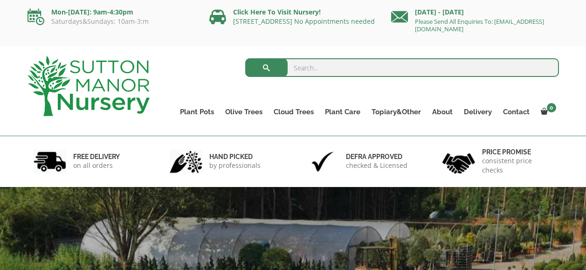 The height and width of the screenshot is (270, 586). What do you see at coordinates (342, 112) in the screenshot?
I see `a: Plant Care` at bounding box center [342, 112].